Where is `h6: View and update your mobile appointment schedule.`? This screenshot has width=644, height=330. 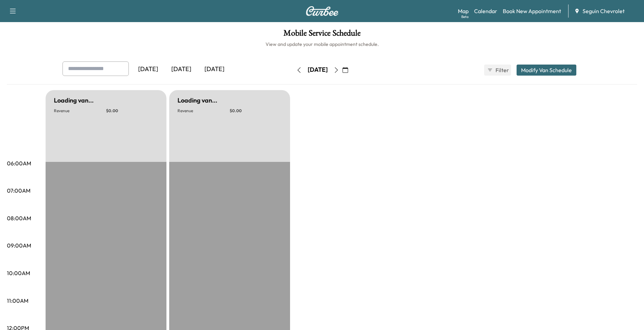 h6: View and update your mobile appointment schedule. is located at coordinates (322, 44).